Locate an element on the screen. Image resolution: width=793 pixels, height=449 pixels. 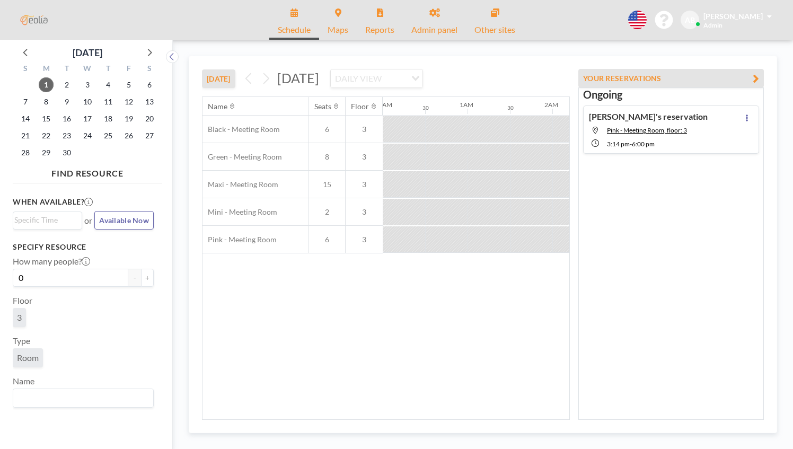
span: 8 is located at coordinates (327, 157).